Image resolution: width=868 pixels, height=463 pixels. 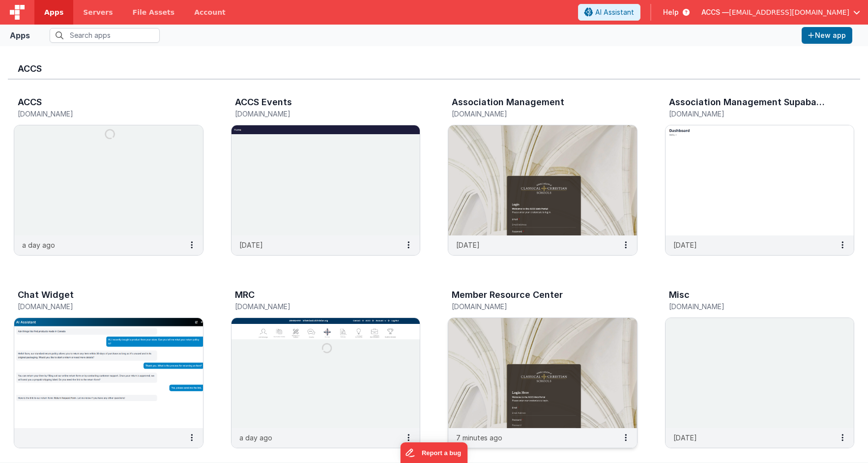 What do you see at coordinates (105, 36) in the screenshot?
I see `input: Search apps` at bounding box center [105, 36].